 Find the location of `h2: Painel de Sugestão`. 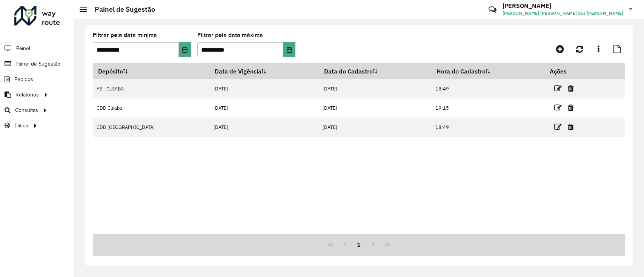

h2: Painel de Sugestão is located at coordinates (121, 10).